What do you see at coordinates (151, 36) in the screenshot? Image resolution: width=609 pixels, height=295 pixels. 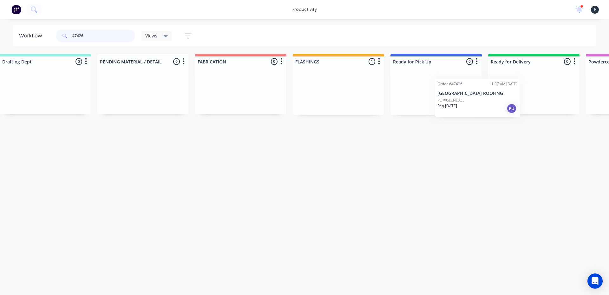 I see `span: Views` at bounding box center [151, 36].